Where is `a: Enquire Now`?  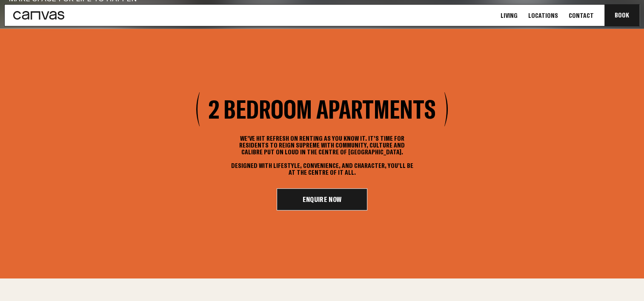
a: Enquire Now is located at coordinates (322, 199).